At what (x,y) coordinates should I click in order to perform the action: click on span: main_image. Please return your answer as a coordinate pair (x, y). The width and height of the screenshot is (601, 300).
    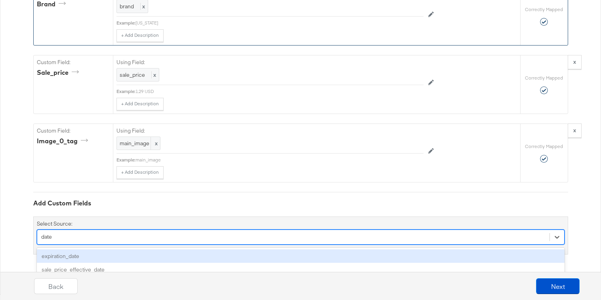
    Looking at the image, I should click on (138, 143).